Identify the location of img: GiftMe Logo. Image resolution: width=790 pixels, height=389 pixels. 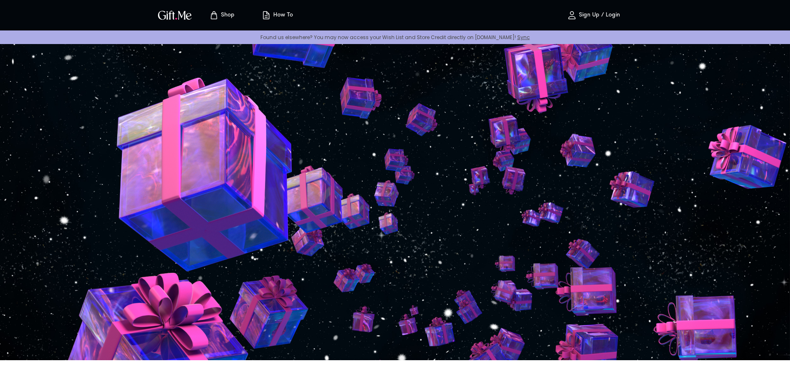
(175, 15).